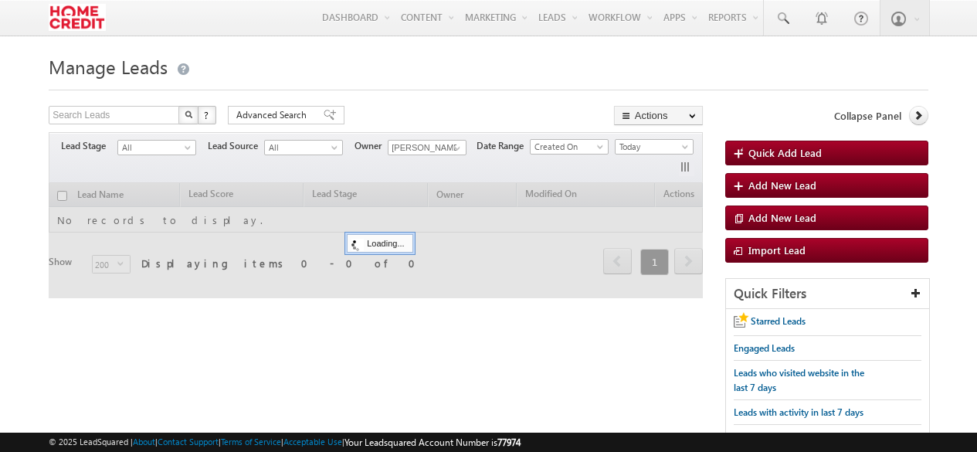 This screenshot has width=977, height=452. I want to click on span: New Leads in last 7 days, so click(783, 436).